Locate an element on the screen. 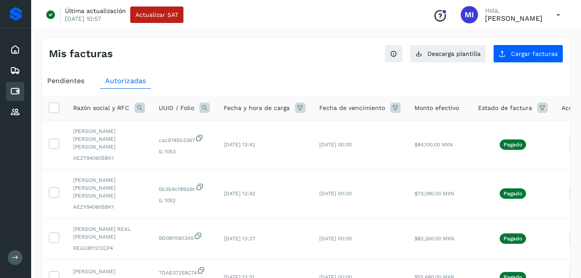 The width and height of the screenshot is (581, 278). span: $73,080.00 MXN is located at coordinates (435, 193).